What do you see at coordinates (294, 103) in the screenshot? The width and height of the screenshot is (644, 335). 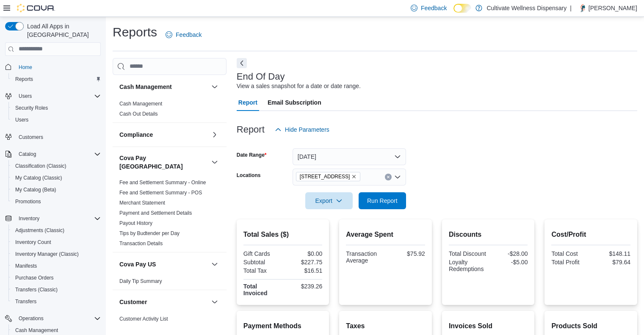 I see `span: Email Subscription` at bounding box center [294, 103].